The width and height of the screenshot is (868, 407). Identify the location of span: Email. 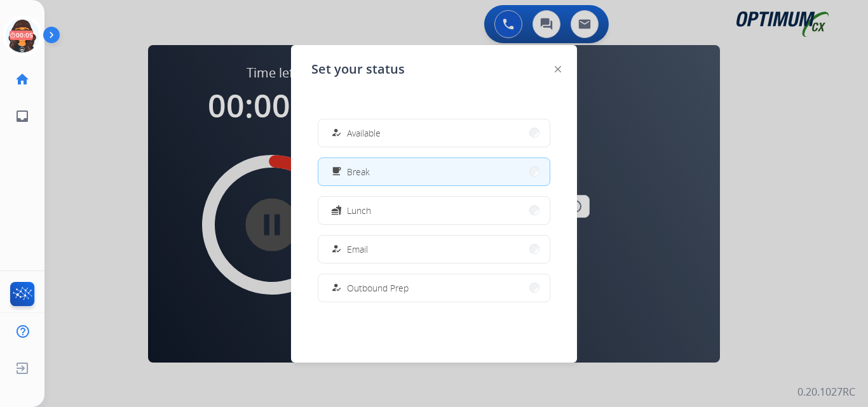
(357, 249).